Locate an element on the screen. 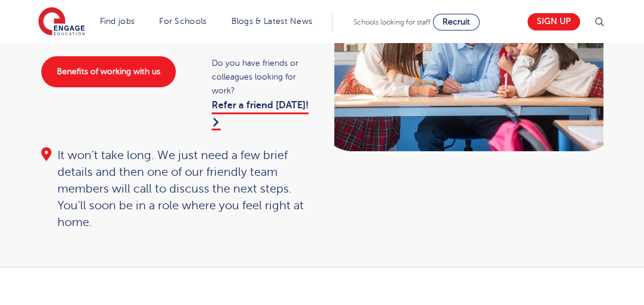 The height and width of the screenshot is (305, 644). a: Blogs & Latest News is located at coordinates (272, 21).